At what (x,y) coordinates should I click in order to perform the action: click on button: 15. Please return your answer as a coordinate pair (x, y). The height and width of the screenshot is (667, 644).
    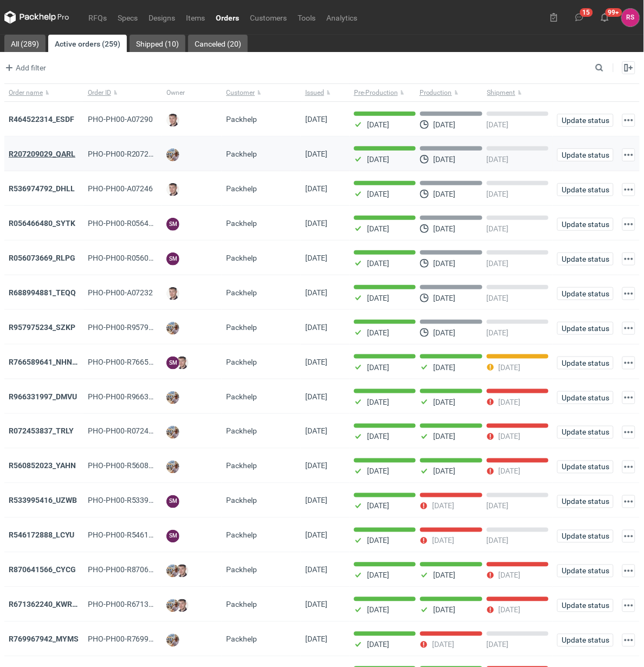
    Looking at the image, I should click on (580, 18).